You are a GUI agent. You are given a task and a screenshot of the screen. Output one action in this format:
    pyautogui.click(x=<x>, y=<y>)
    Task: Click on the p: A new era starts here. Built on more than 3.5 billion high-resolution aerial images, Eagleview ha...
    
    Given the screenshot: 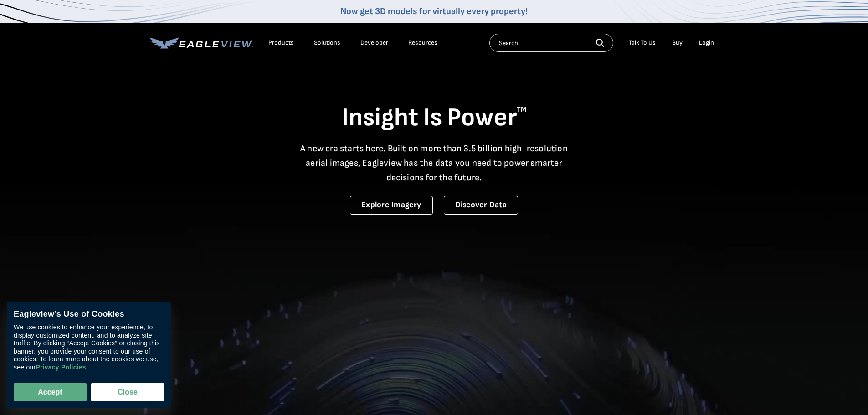 What is the action you would take?
    pyautogui.click(x=434, y=163)
    